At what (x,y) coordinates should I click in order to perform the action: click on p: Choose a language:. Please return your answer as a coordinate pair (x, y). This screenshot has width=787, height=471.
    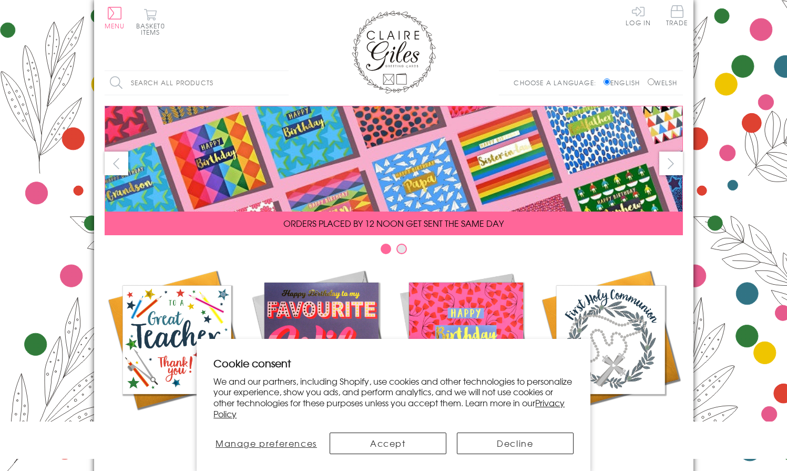
    Looking at the image, I should click on (557, 83).